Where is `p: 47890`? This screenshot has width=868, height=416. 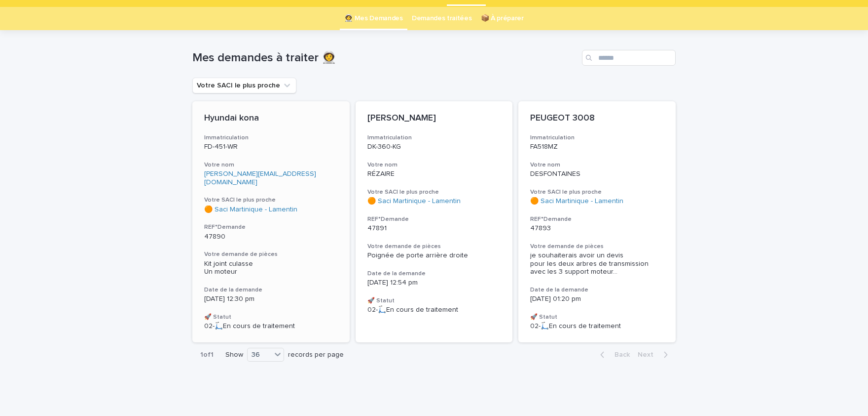
p: 47890 is located at coordinates (271, 237).